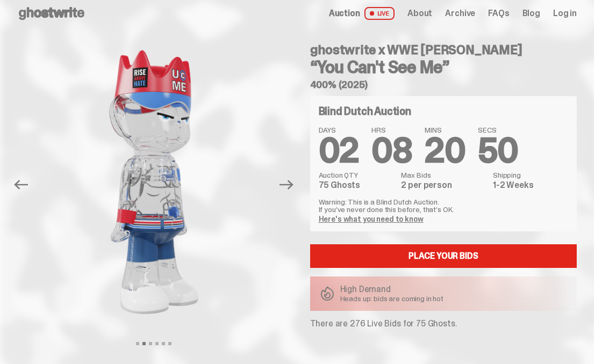 The height and width of the screenshot is (364, 602). Describe the element at coordinates (530, 175) in the screenshot. I see `dt: Shipping` at that location.